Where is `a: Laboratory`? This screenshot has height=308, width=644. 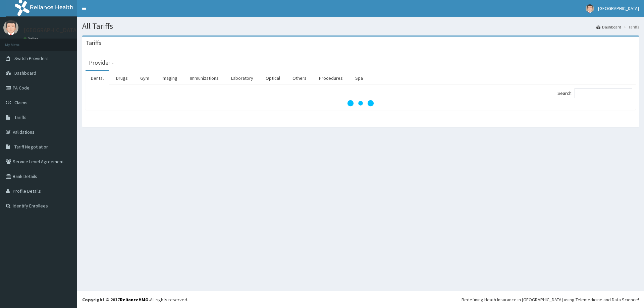 a: Laboratory is located at coordinates (242, 78).